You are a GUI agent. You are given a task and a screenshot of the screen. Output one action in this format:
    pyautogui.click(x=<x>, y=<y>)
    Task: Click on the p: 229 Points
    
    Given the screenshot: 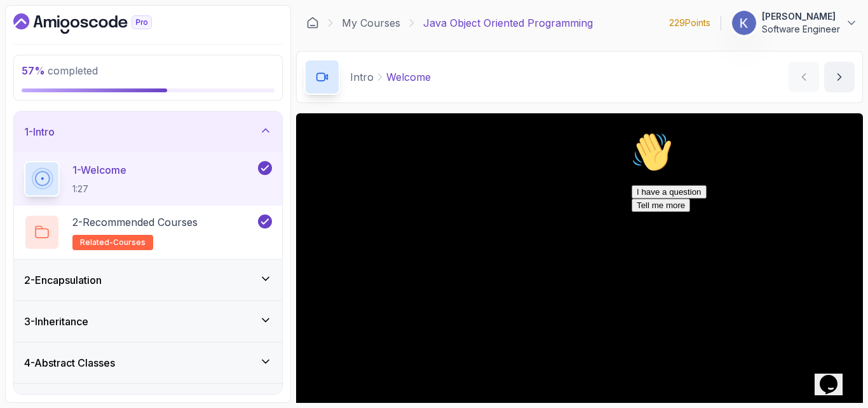 What is the action you would take?
    pyautogui.click(x=690, y=23)
    